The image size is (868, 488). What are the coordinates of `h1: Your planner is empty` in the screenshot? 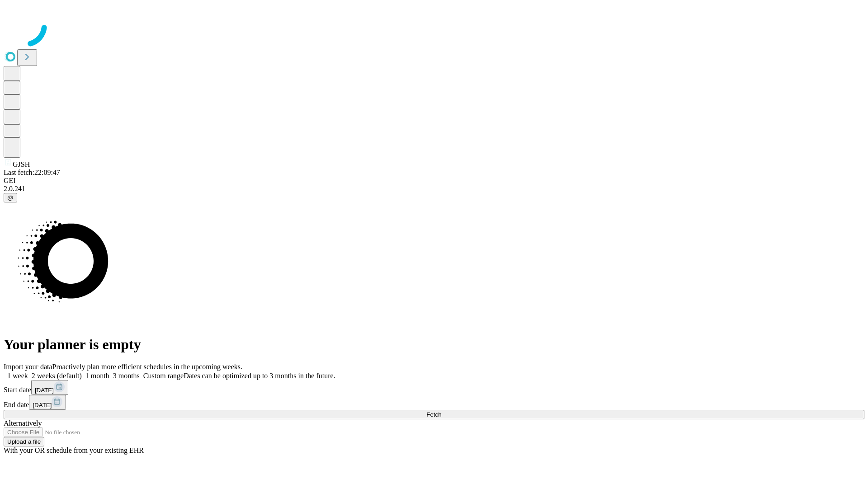 It's located at (434, 344).